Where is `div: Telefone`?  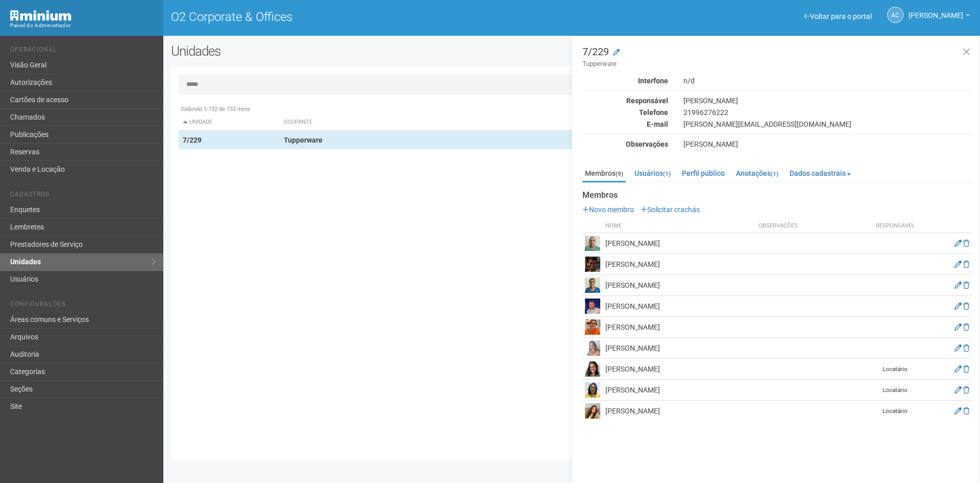
div: Telefone is located at coordinates (625, 112).